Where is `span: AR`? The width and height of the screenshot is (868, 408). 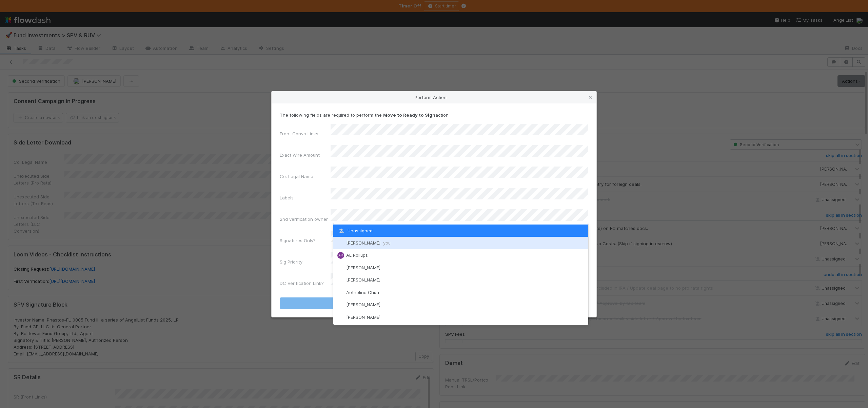
span: AR is located at coordinates (341, 255).